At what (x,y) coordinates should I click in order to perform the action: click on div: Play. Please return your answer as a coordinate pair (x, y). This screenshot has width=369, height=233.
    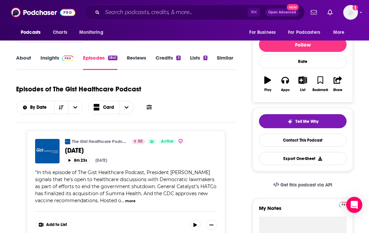
    Looking at the image, I should click on (268, 90).